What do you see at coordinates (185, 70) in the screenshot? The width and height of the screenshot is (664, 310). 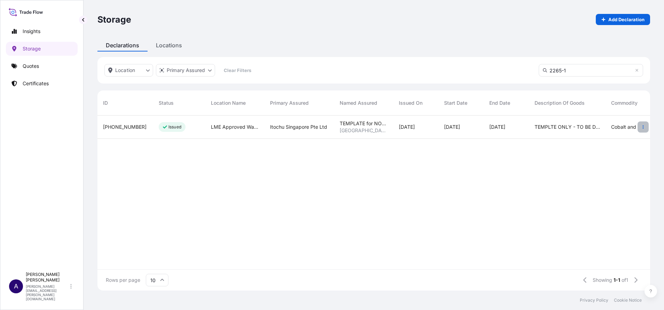 I see `button: distributor Filter options` at bounding box center [185, 70].